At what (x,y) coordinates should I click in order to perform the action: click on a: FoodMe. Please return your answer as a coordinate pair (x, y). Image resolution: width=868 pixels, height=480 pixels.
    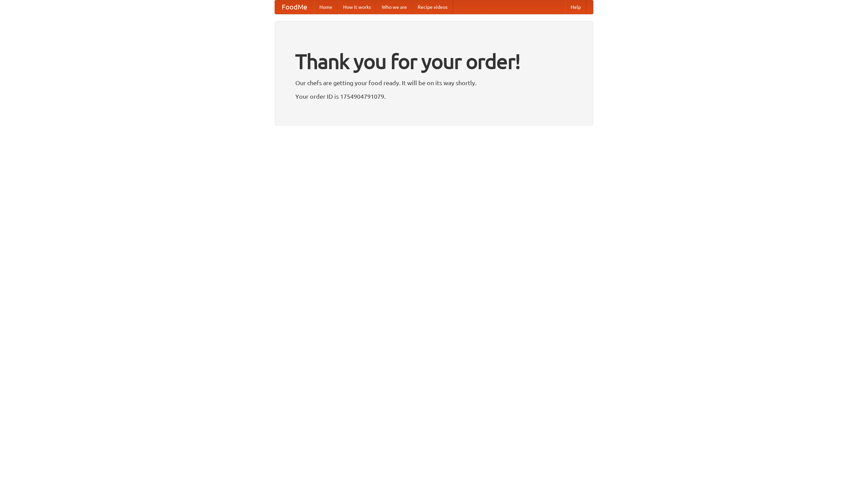
    Looking at the image, I should click on (294, 7).